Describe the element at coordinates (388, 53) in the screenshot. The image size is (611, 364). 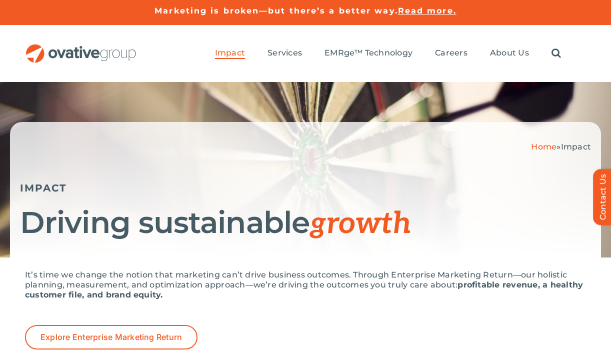
I see `nav: Menu` at that location.